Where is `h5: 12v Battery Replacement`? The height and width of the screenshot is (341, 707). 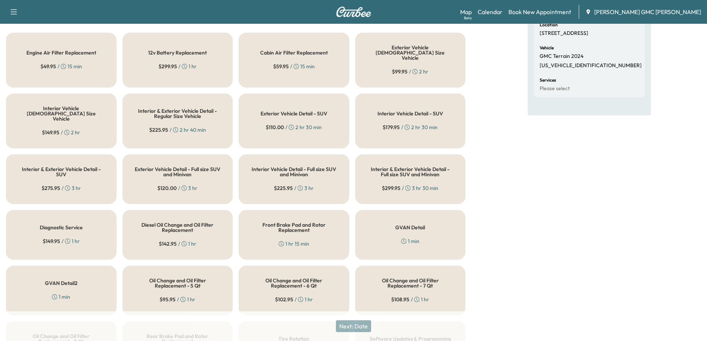 h5: 12v Battery Replacement is located at coordinates (177, 53).